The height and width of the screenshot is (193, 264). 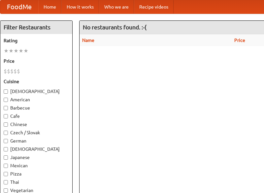 What do you see at coordinates (239, 40) in the screenshot?
I see `a: Price` at bounding box center [239, 40].